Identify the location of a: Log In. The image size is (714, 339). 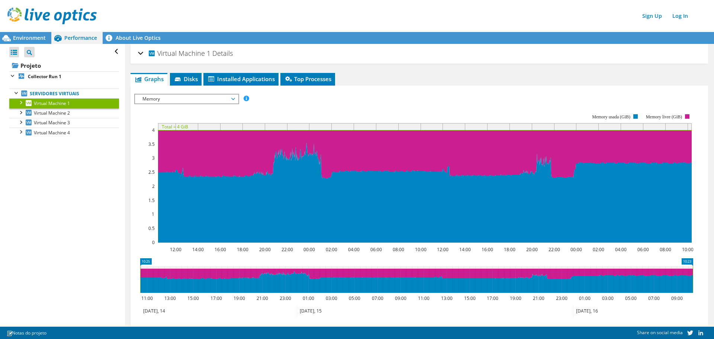
(680, 16).